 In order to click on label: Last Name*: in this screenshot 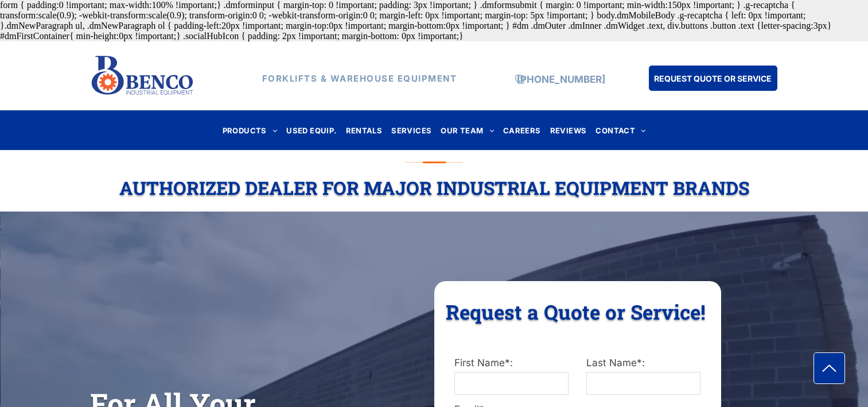, I will do `click(643, 363)`.